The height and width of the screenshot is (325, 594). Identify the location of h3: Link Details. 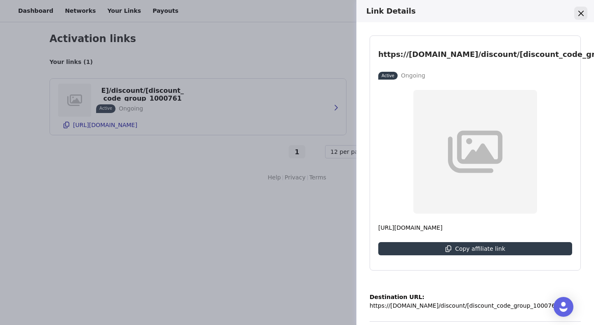
(470, 11).